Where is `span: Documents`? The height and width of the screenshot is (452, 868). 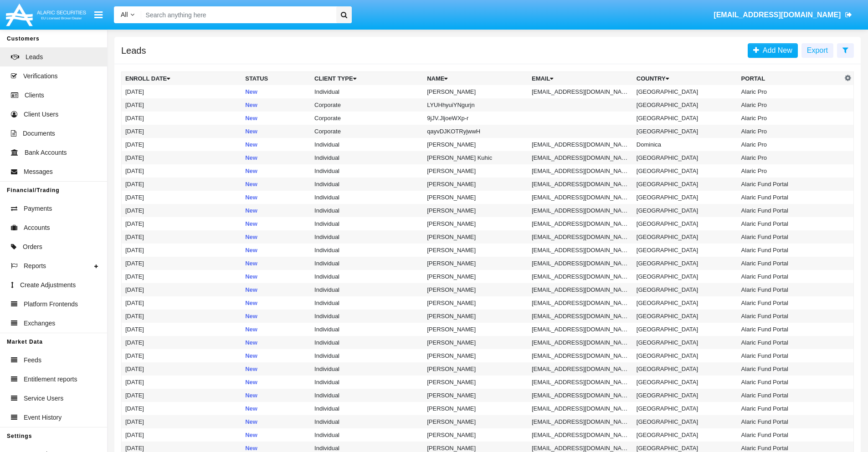 span: Documents is located at coordinates (39, 134).